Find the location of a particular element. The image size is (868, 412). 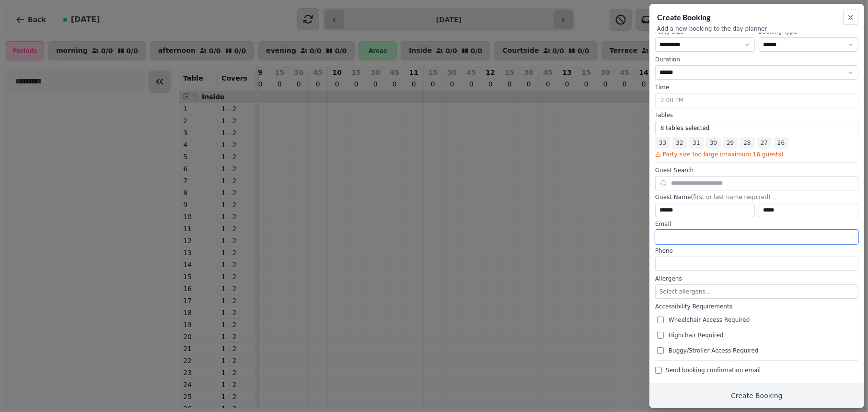

span: 30 is located at coordinates (714, 143).